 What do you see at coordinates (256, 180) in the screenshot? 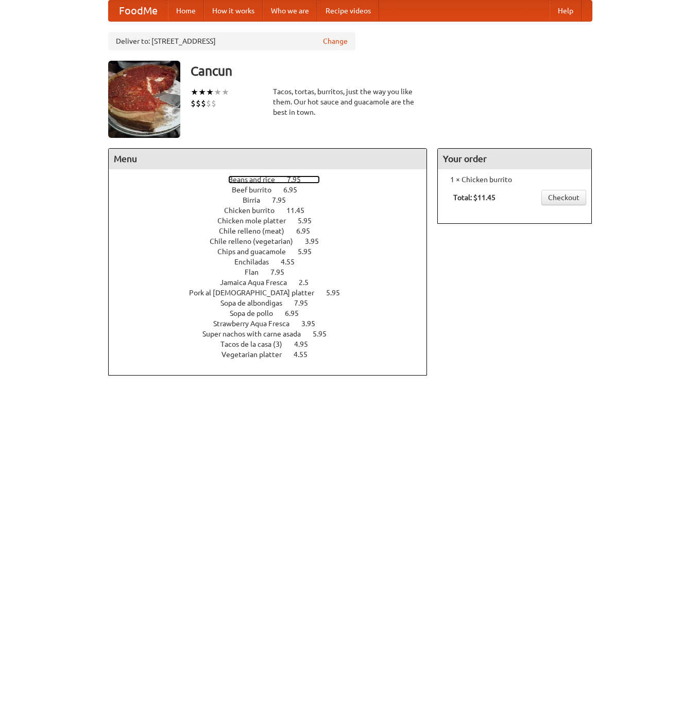
I see `span: Beans and rice` at bounding box center [256, 180].